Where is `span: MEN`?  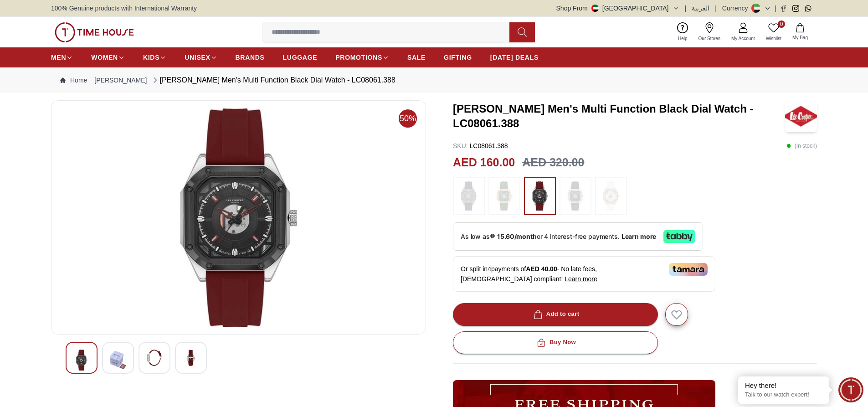
span: MEN is located at coordinates (58, 57).